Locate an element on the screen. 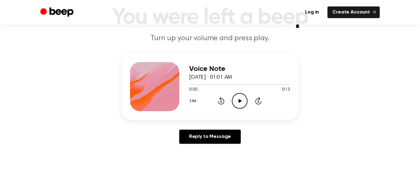  a: Create Account is located at coordinates (353, 12).